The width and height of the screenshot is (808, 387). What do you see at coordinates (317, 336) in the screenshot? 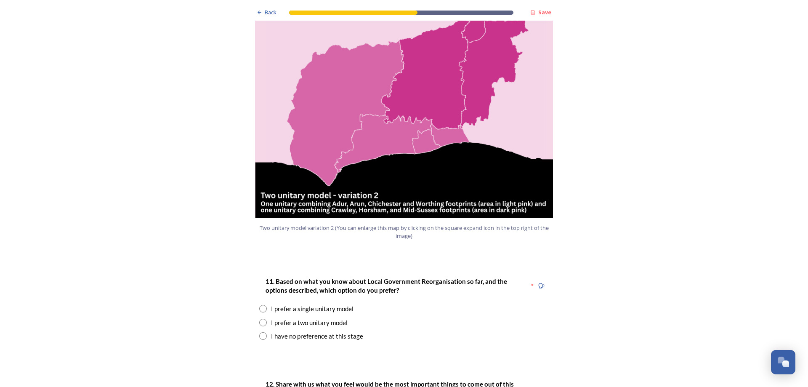
I see `div: I have no preference at this stage` at bounding box center [317, 336].